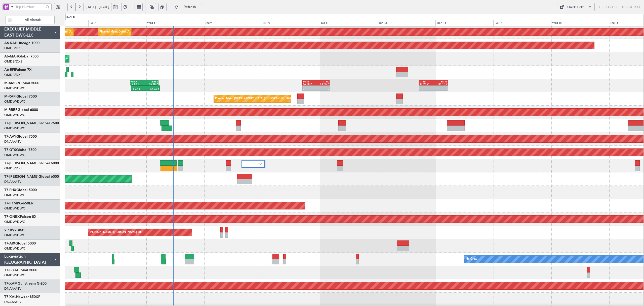 This screenshot has height=306, width=644. Describe the element at coordinates (322, 84) in the screenshot. I see `div: 04:05 Z` at that location.